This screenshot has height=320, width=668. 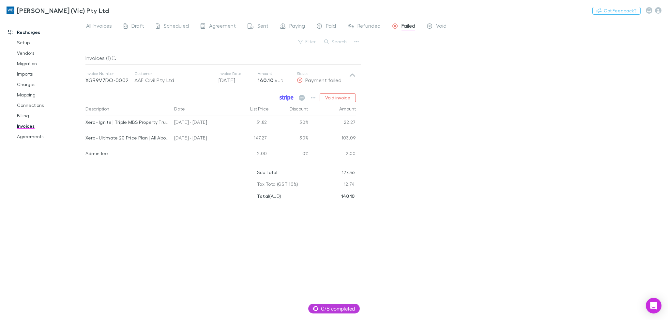 I want to click on p: Invoice Date, so click(x=238, y=74).